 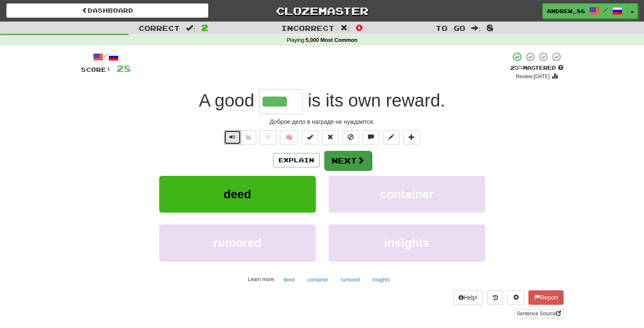 What do you see at coordinates (330, 137) in the screenshot?
I see `button: Reset to 0% Mastered (alt+r)` at bounding box center [330, 137].